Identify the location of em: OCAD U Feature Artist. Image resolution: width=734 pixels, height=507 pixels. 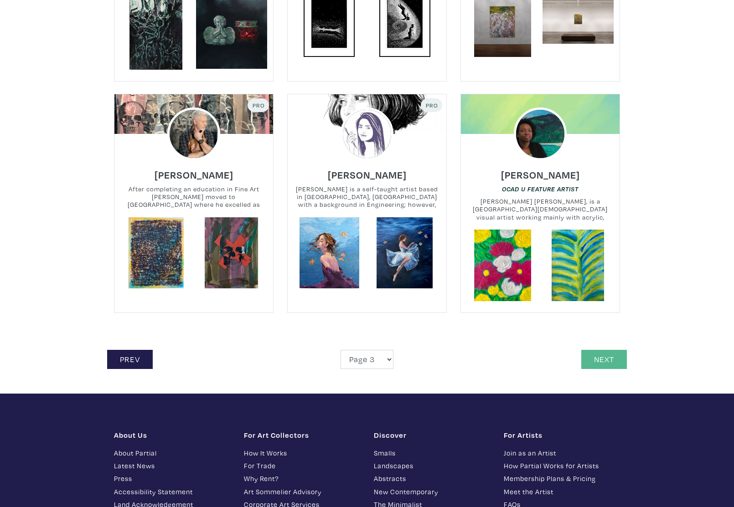
(540, 189).